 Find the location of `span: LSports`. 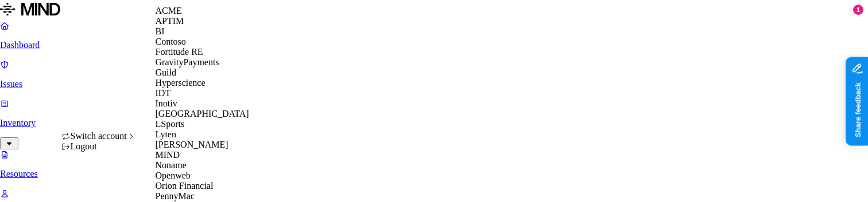

span: LSports is located at coordinates (170, 124).